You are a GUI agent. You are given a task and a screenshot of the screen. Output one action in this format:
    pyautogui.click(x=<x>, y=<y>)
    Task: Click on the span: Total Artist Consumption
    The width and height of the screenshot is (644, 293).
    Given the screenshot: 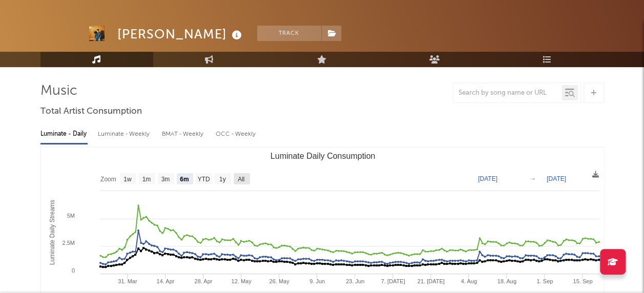 What is the action you would take?
    pyautogui.click(x=92, y=112)
    